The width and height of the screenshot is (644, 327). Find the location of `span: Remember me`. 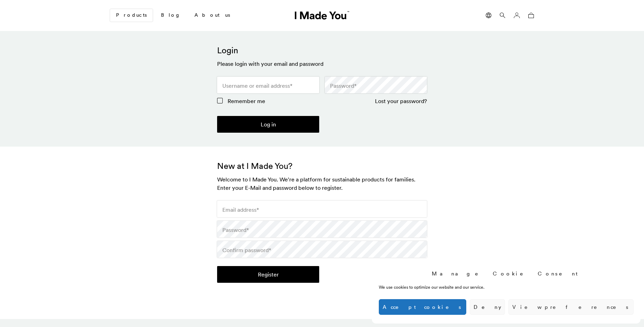

span: Remember me is located at coordinates (246, 101).